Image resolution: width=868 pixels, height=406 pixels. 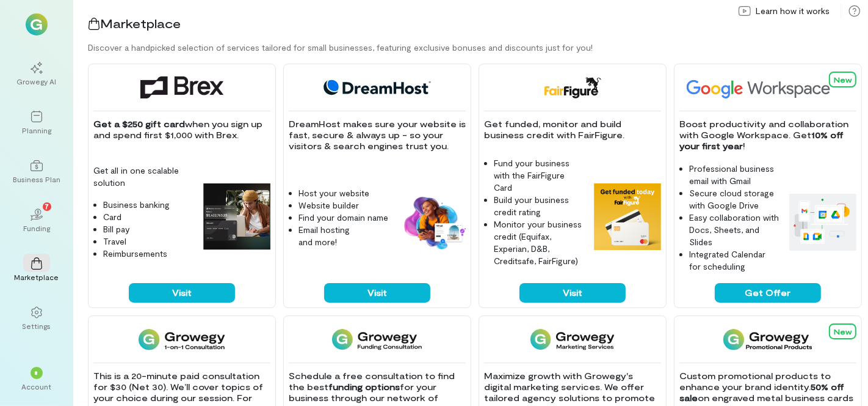 I want to click on li: Fund your business with the FairFigure Card, so click(x=539, y=175).